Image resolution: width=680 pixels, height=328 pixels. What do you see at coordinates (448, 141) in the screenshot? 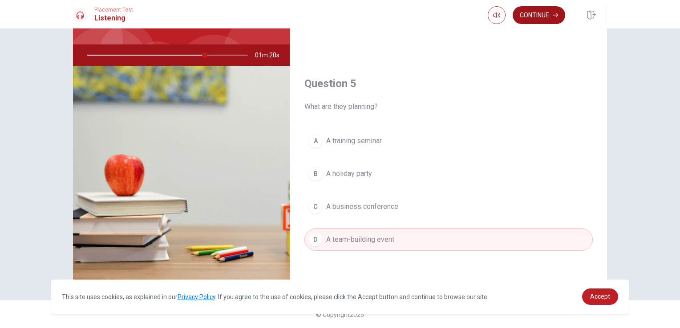
I see `button: AA training seminar` at bounding box center [448, 141].